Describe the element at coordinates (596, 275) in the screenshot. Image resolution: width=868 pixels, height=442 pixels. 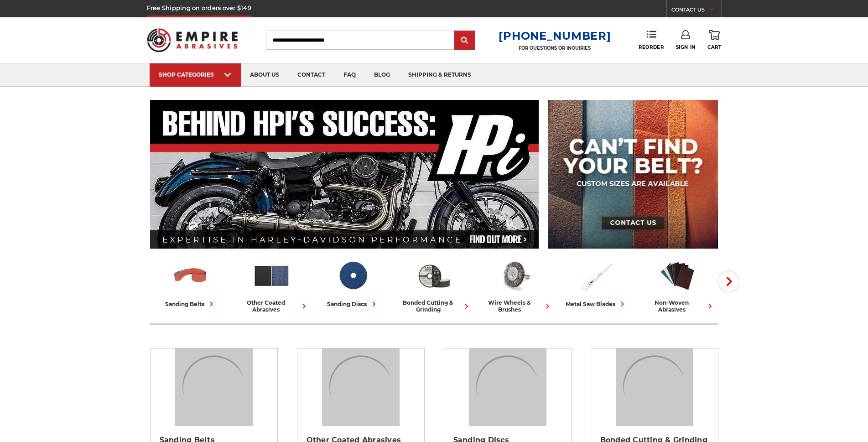
I see `img: Metal Saw Blades` at that location.